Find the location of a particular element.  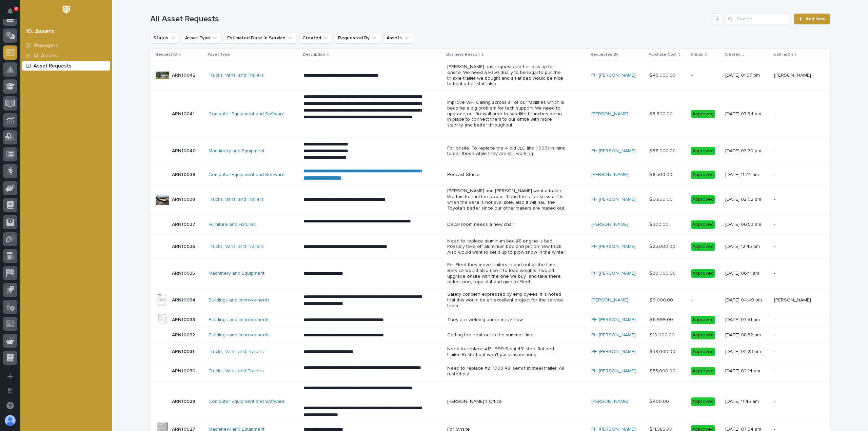

p: ARN10031 is located at coordinates (184, 351).